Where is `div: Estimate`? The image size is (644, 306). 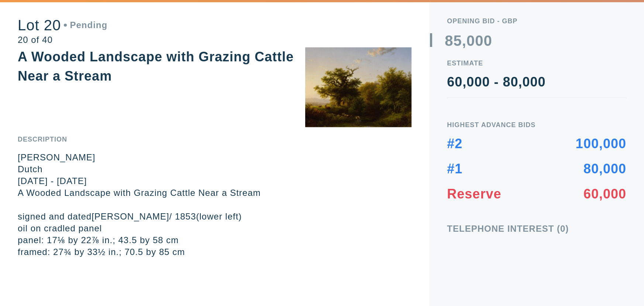 div: Estimate is located at coordinates (536, 63).